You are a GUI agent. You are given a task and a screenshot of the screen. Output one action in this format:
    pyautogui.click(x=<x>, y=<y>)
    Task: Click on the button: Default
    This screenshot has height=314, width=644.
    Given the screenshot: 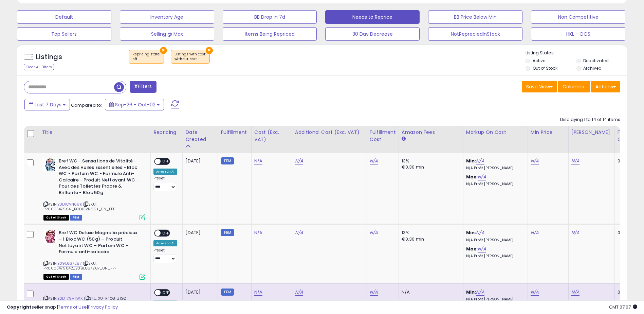 What is the action you would take?
    pyautogui.click(x=64, y=17)
    